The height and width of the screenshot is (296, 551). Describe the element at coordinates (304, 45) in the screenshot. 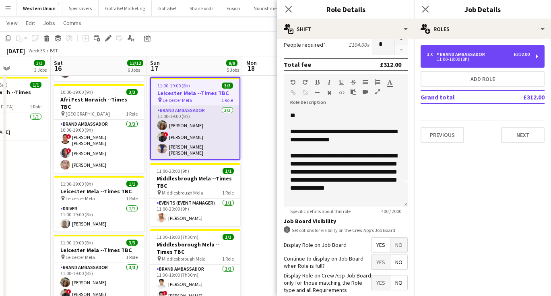

I see `label: People required` at that location.